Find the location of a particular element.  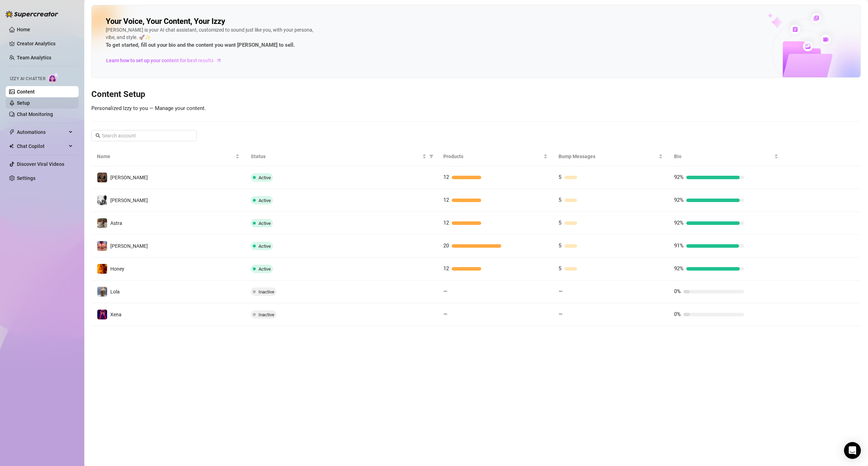

span: Izzy AI Chatter is located at coordinates (28, 78).